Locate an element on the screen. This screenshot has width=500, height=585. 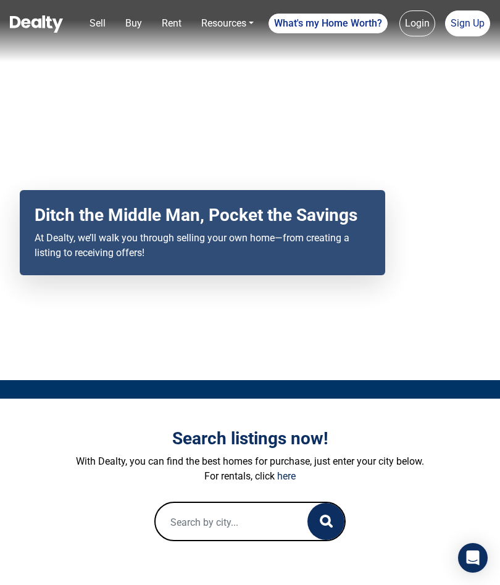
a: Resources is located at coordinates (227, 23).